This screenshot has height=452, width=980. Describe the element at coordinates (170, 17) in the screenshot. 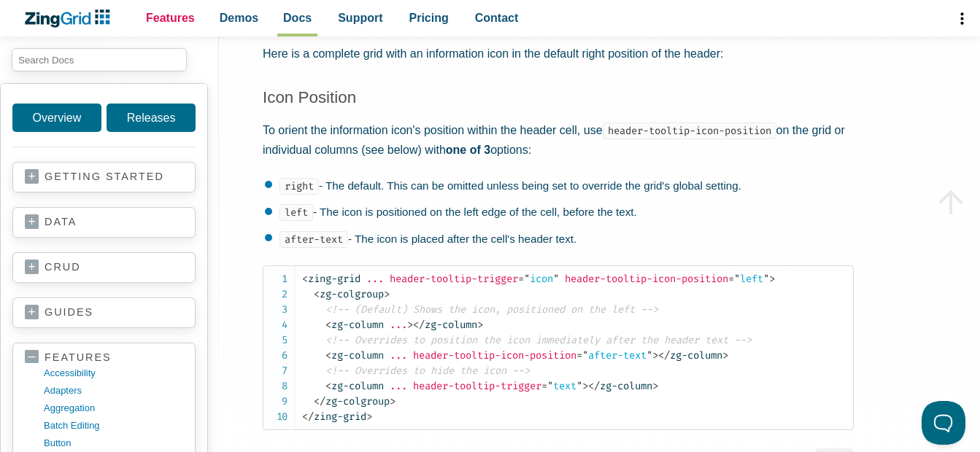

I see `span: Features` at that location.